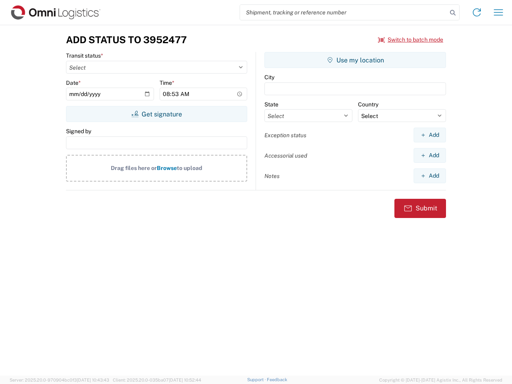 This screenshot has height=384, width=512. What do you see at coordinates (257, 380) in the screenshot?
I see `a: Support` at bounding box center [257, 380].